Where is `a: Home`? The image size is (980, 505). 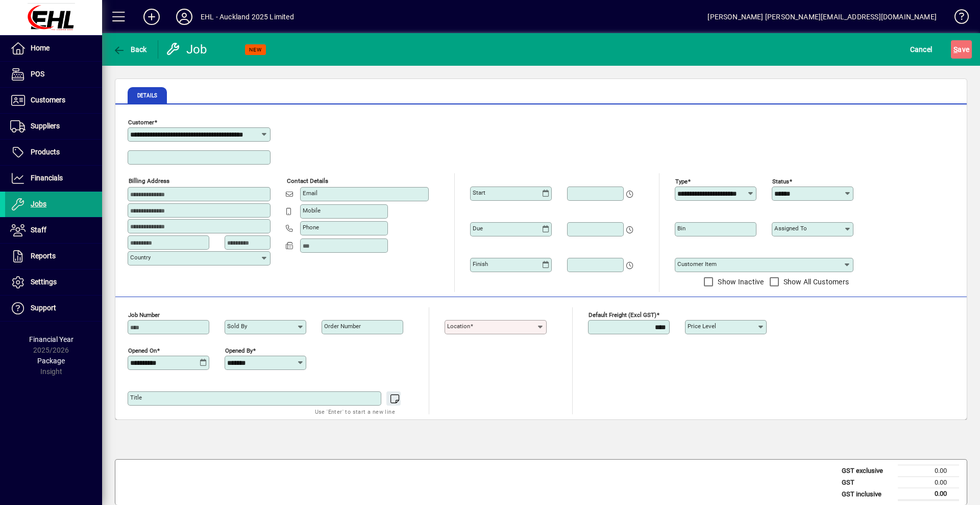 a: Home is located at coordinates (54, 49).